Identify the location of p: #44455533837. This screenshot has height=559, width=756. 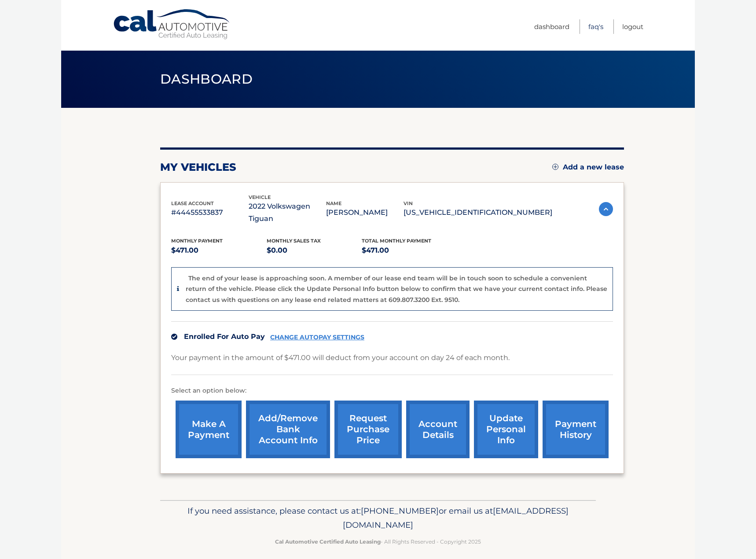
(210, 213).